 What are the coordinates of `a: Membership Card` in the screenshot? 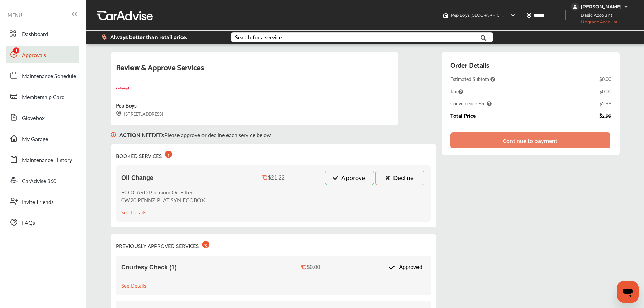 It's located at (43, 96).